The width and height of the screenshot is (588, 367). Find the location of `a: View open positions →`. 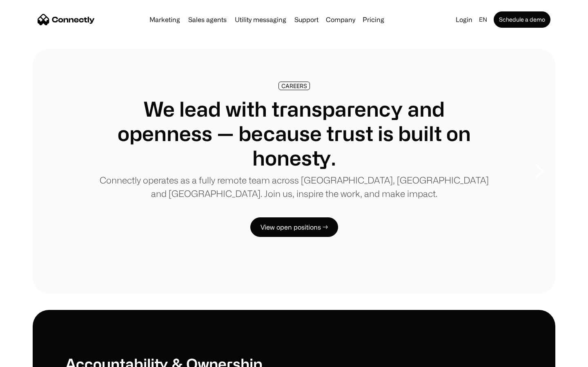

a: View open positions → is located at coordinates (294, 227).